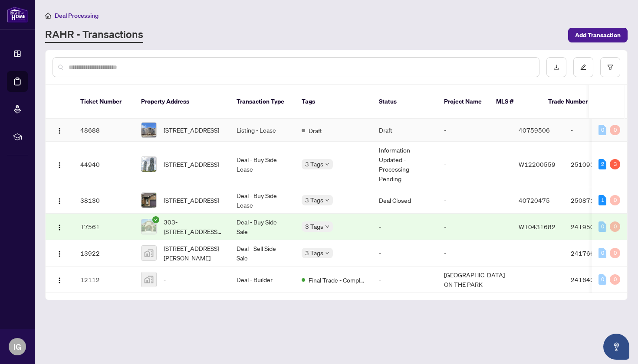 This screenshot has height=364, width=638. I want to click on button: Open asap, so click(616, 347).